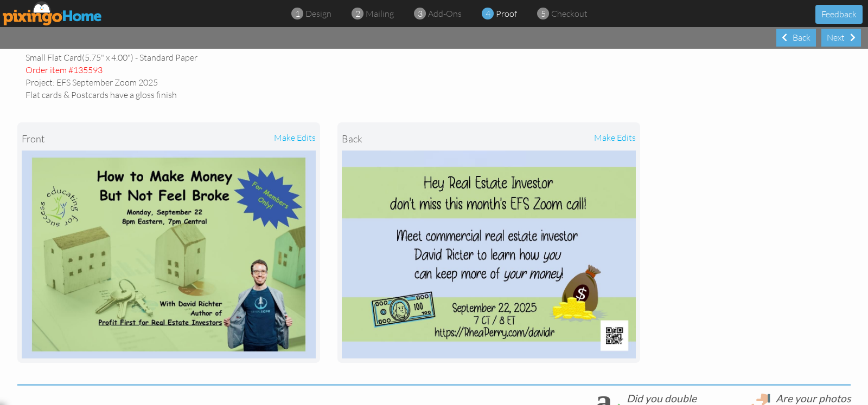 The image size is (868, 405). I want to click on img: pixingo logo, so click(53, 13).